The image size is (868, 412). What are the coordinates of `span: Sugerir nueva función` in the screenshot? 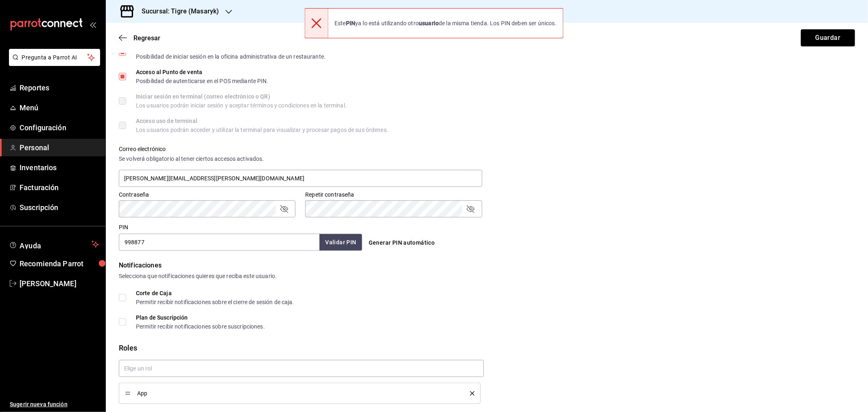 It's located at (54, 405).